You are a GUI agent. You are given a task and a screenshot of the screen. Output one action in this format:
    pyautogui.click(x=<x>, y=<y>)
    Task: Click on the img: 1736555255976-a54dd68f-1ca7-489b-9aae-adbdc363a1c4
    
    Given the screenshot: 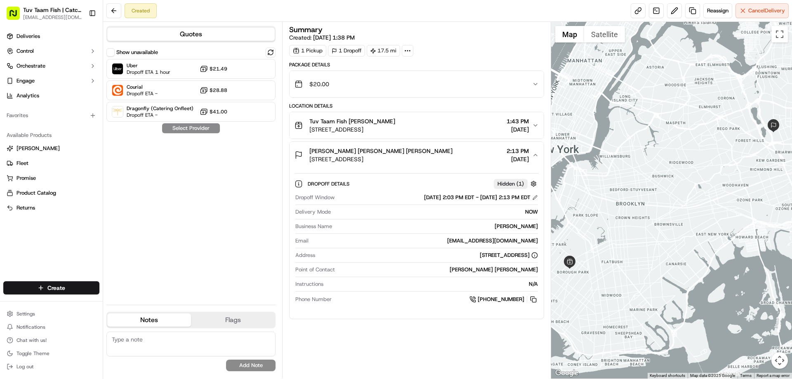 What is the action you would take?
    pyautogui.click(x=16, y=86)
    